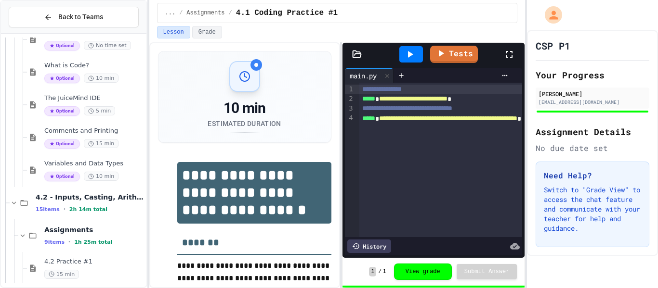  I want to click on span: 15 items, so click(48, 209).